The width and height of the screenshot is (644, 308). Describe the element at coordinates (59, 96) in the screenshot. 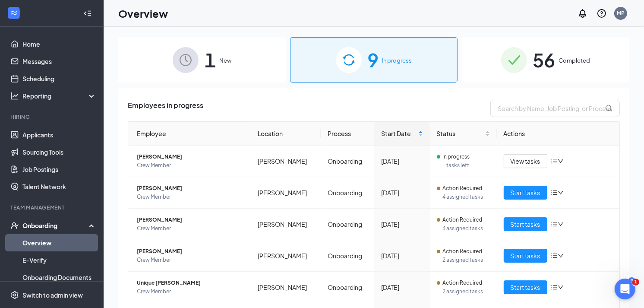

I see `div: Reporting` at that location.